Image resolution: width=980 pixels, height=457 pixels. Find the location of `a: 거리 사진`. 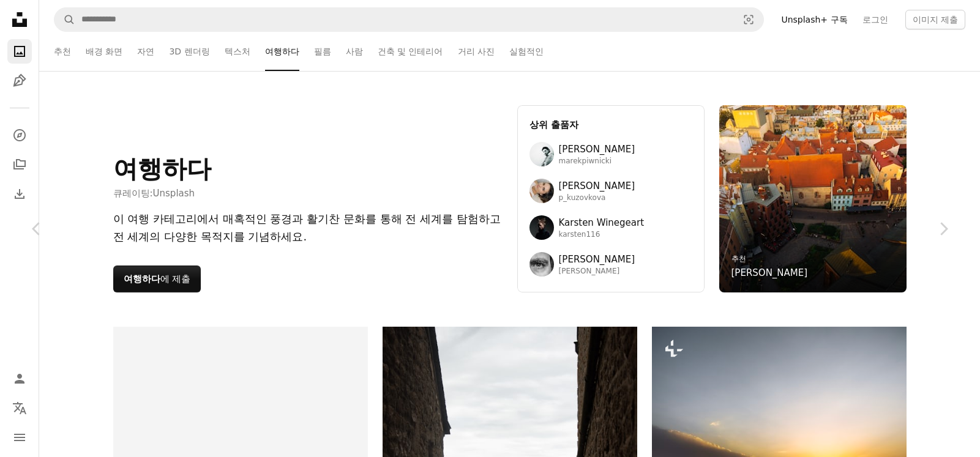

a: 거리 사진 is located at coordinates (476, 51).